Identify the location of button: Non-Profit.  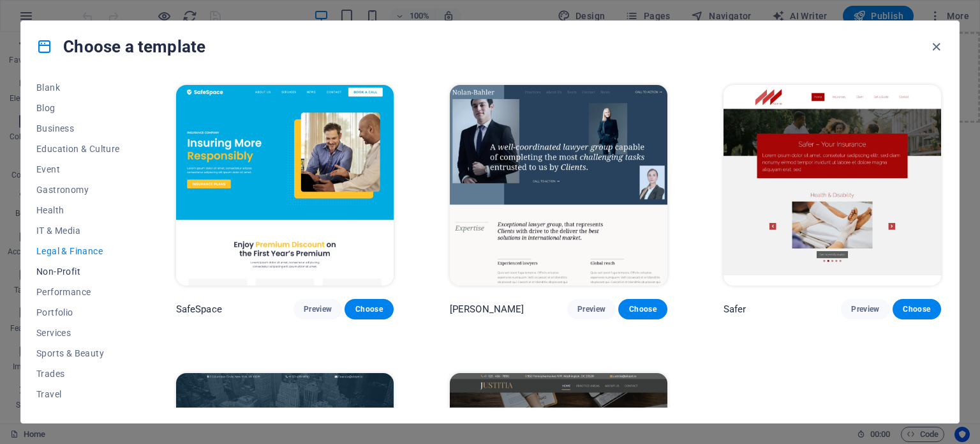
(78, 271).